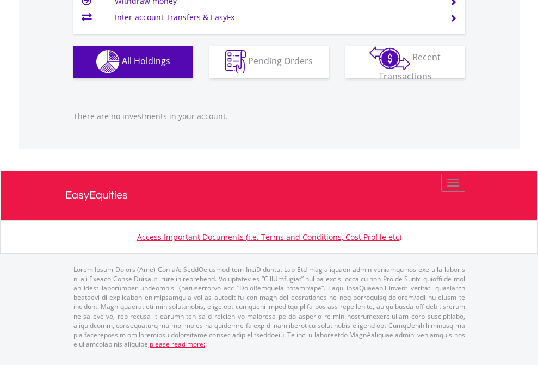  What do you see at coordinates (269, 237) in the screenshot?
I see `a: Access Important Documents (i.e. Terms and Conditions, Cost Profile etc)` at bounding box center [269, 237].